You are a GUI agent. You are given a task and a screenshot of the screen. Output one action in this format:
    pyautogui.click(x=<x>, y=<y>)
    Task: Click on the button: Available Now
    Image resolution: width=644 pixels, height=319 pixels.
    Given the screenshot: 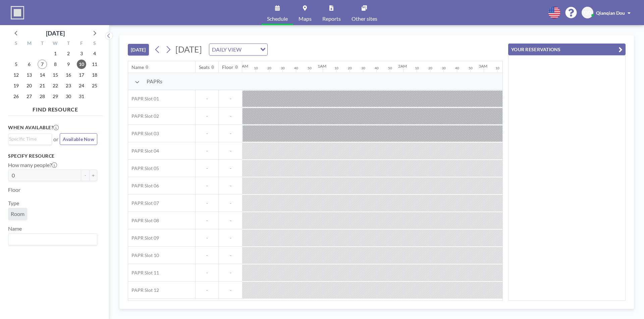 What is the action you would take?
    pyautogui.click(x=78, y=139)
    